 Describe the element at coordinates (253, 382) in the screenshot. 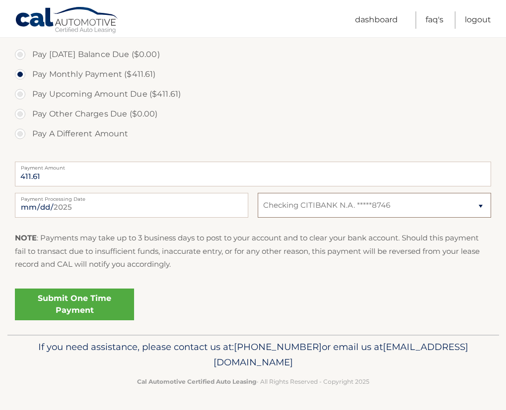

I see `p: - All Rights Reserved - Copyright 2025` at that location.